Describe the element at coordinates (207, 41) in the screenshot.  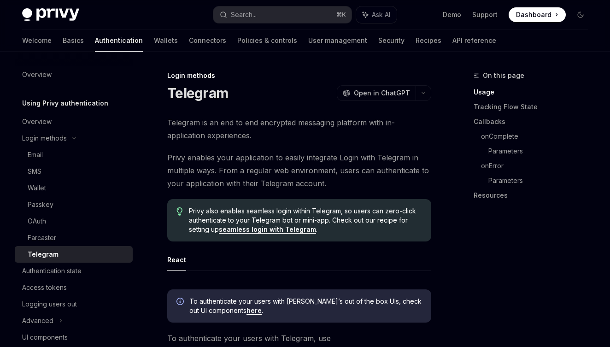
I see `a: Connectors` at that location.